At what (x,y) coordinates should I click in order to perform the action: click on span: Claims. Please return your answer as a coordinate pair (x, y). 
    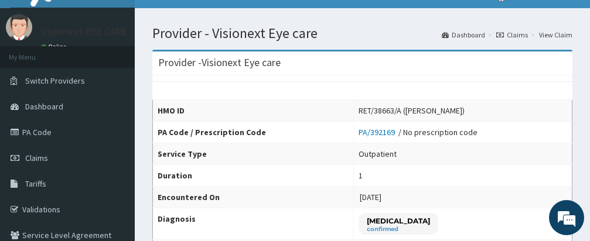
    Looking at the image, I should click on (36, 158).